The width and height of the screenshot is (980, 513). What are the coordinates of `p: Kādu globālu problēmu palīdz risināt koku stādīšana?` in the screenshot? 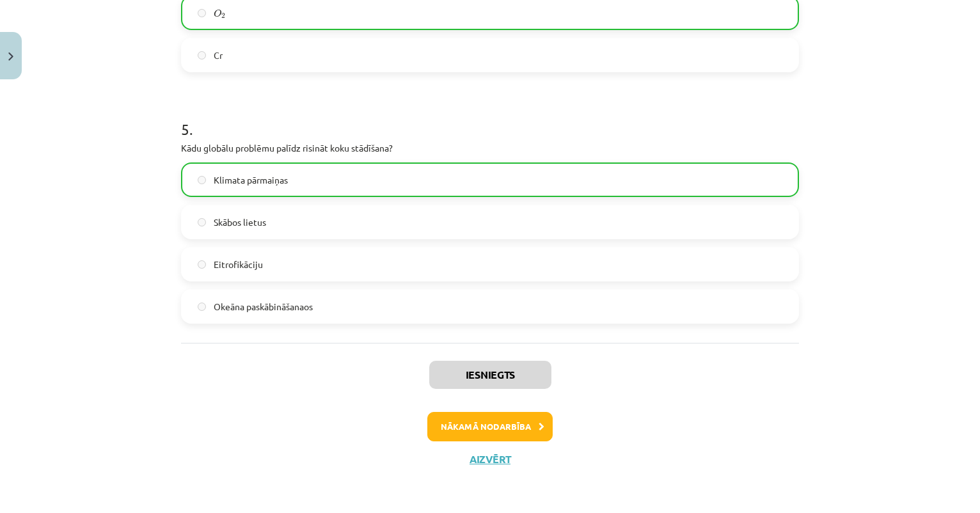 It's located at (490, 148).